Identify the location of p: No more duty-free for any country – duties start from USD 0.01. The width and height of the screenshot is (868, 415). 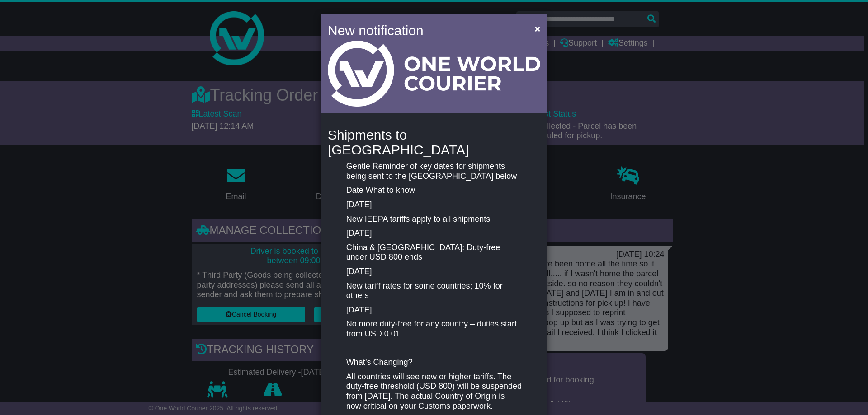
(434, 329).